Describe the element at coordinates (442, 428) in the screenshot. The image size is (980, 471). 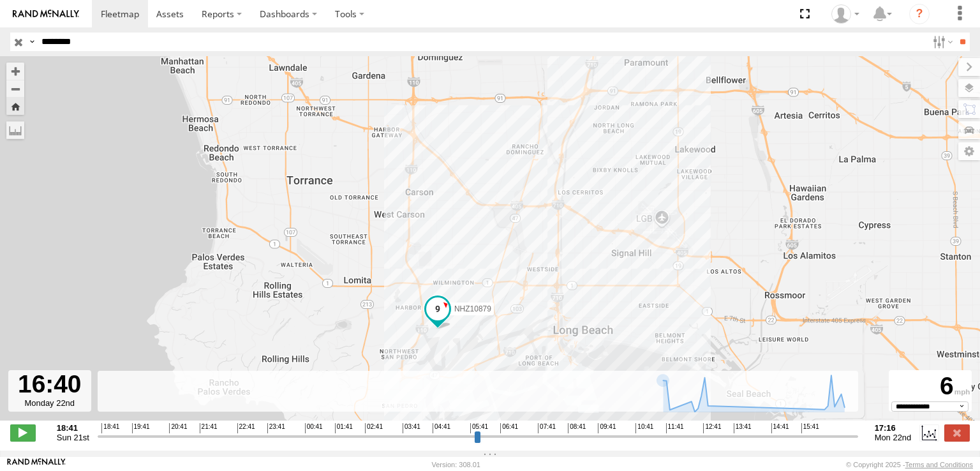
I see `span: 04:41` at that location.